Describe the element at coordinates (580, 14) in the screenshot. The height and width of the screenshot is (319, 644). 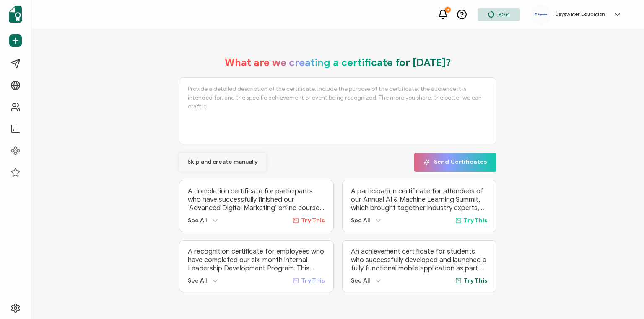
I see `h5: Bayswater Education` at that location.